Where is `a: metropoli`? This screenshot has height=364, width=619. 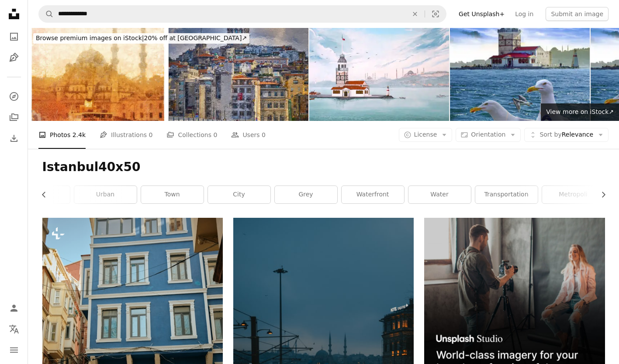
a: metropoli is located at coordinates (573, 195).